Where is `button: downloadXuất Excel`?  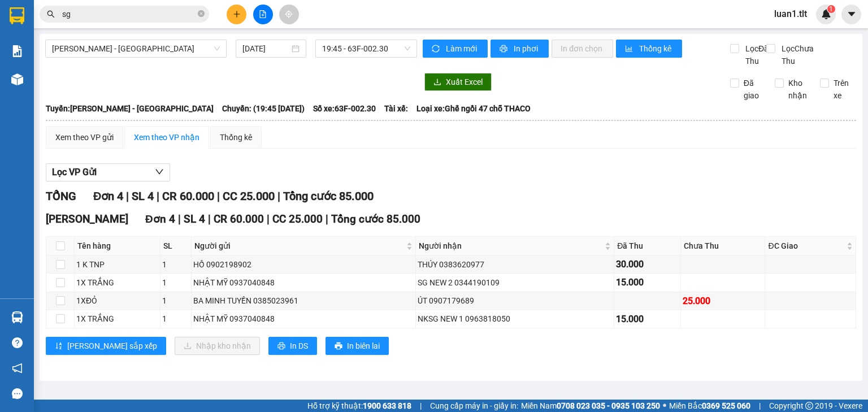
button: downloadXuất Excel is located at coordinates (457, 82).